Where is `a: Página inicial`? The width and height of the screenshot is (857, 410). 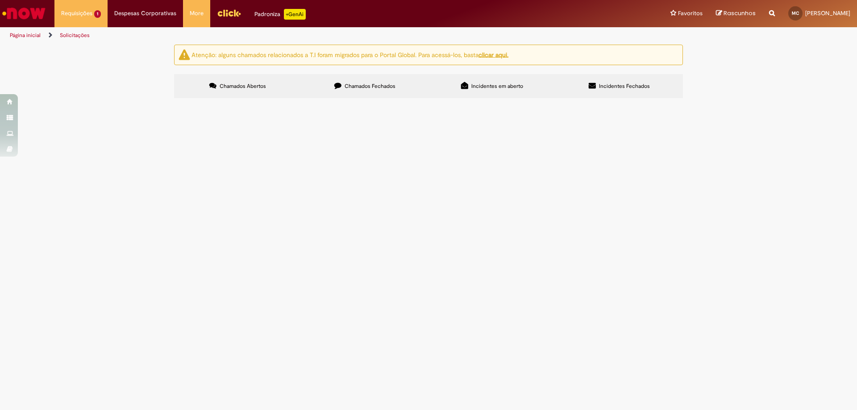 a: Página inicial is located at coordinates (25, 35).